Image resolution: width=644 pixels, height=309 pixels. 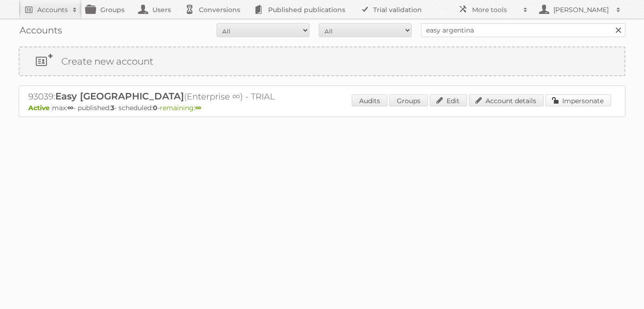 What do you see at coordinates (495, 10) in the screenshot?
I see `h2: More tools` at bounding box center [495, 10].